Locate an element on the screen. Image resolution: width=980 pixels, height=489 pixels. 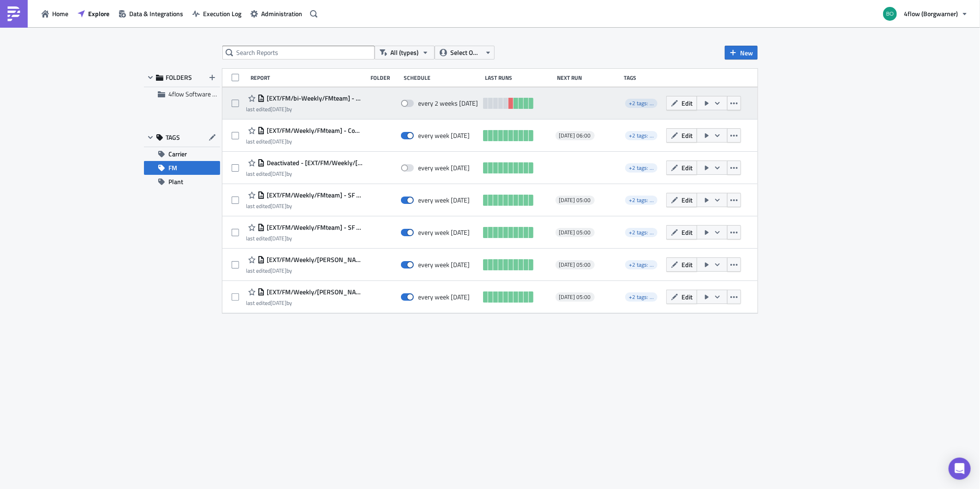
span: All (types) is located at coordinates (404, 52).